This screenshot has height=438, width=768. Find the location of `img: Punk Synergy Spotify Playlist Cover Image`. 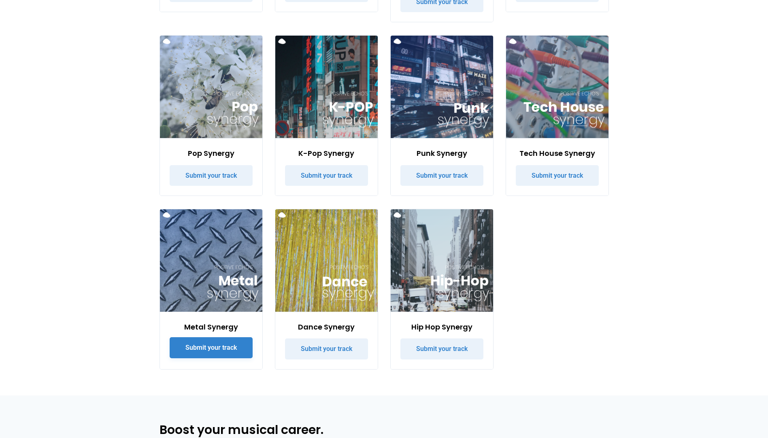

img: Punk Synergy Spotify Playlist Cover Image is located at coordinates (441, 87).